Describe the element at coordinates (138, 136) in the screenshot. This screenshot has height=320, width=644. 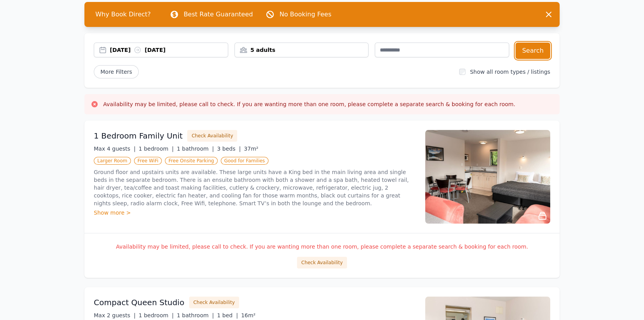
I see `h3: 1 Bedroom Family Unit` at that location.